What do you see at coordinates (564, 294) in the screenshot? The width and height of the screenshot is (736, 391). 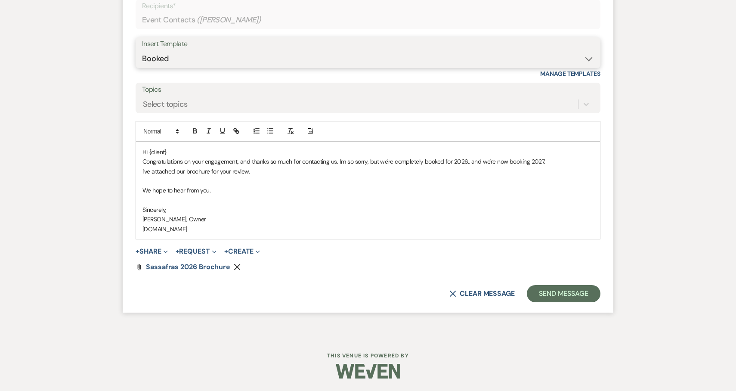 I see `button: Send Message` at bounding box center [564, 294].